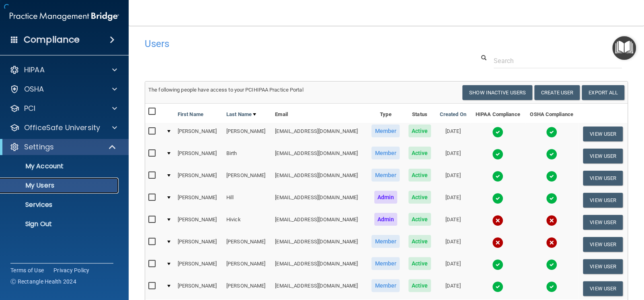  I want to click on h4: Compliance, so click(51, 40).